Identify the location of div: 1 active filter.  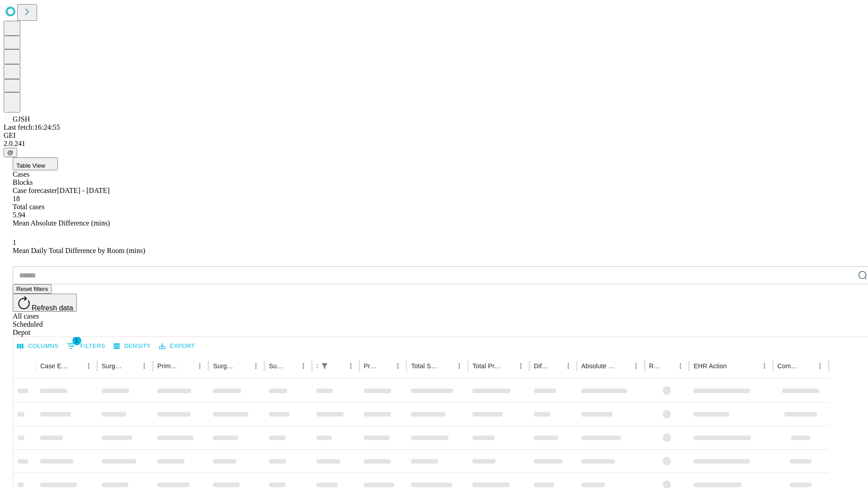
(324, 366).